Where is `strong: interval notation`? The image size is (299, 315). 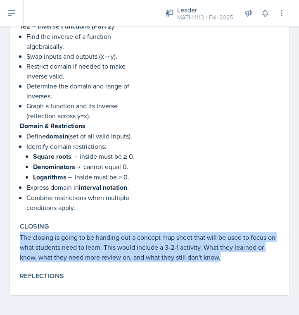
strong: interval notation is located at coordinates (103, 187).